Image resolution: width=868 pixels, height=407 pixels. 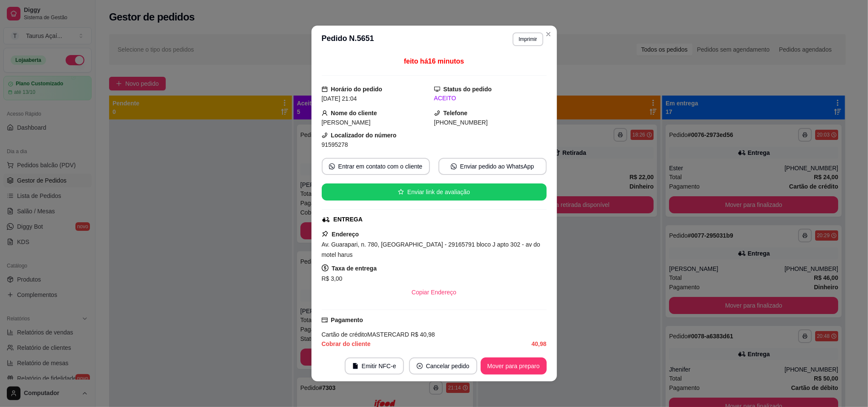 What do you see at coordinates (325, 268) in the screenshot?
I see `span: dollar` at bounding box center [325, 268].